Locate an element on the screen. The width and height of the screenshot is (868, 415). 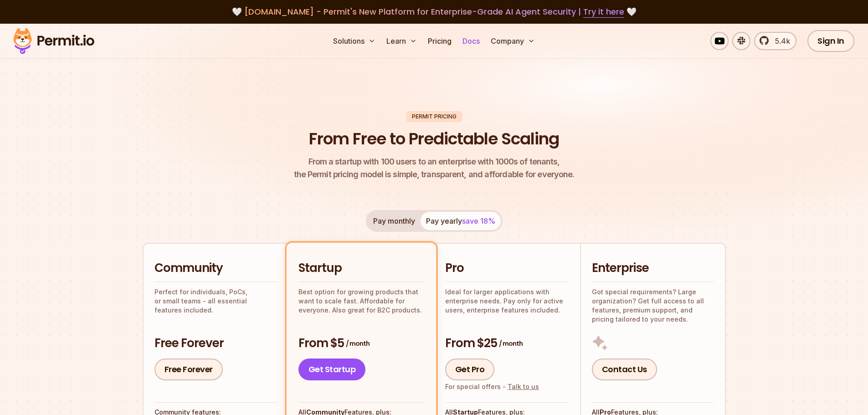
div: For special offers - is located at coordinates (492, 387).